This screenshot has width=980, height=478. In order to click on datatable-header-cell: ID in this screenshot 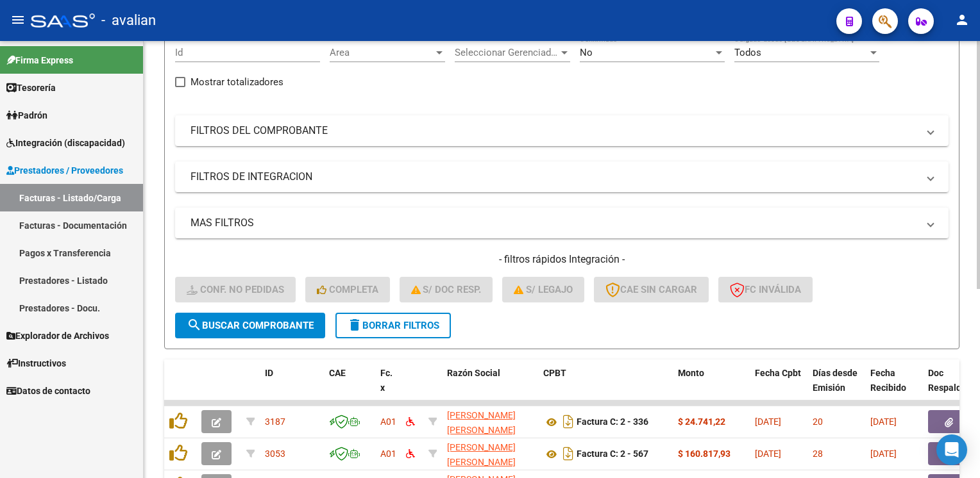, I will do `click(292, 388)`.